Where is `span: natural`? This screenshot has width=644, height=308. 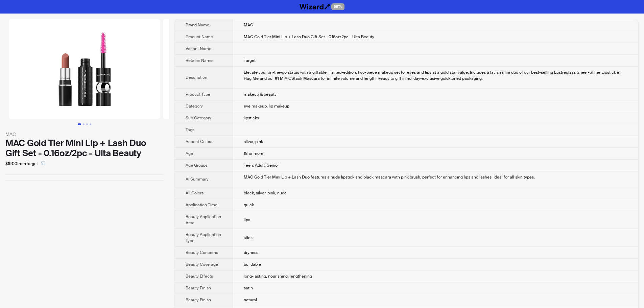
span: natural is located at coordinates (250, 300).